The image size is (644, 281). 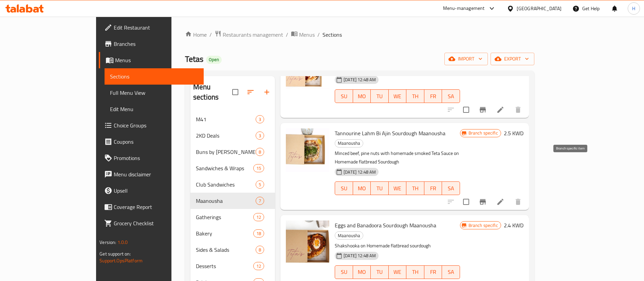 I want to click on span: 2KD Deals, so click(x=225, y=136).